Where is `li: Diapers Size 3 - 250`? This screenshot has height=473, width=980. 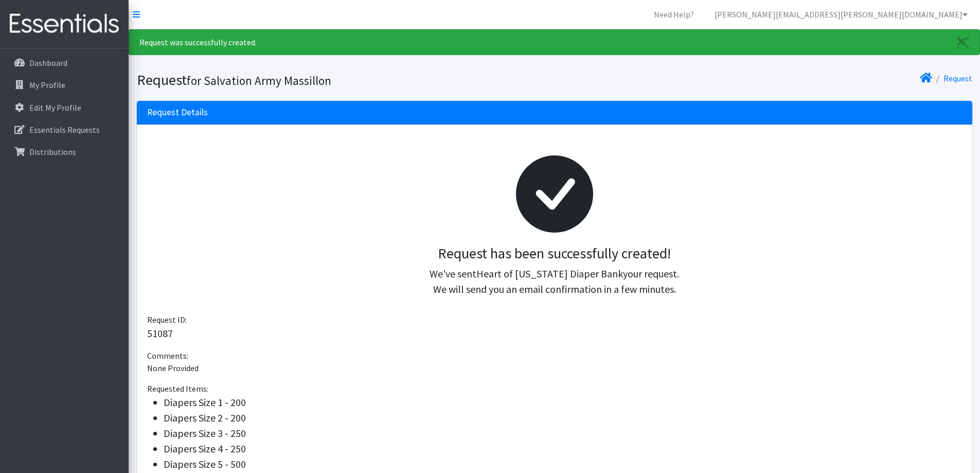 li: Diapers Size 3 - 250 is located at coordinates (563, 433).